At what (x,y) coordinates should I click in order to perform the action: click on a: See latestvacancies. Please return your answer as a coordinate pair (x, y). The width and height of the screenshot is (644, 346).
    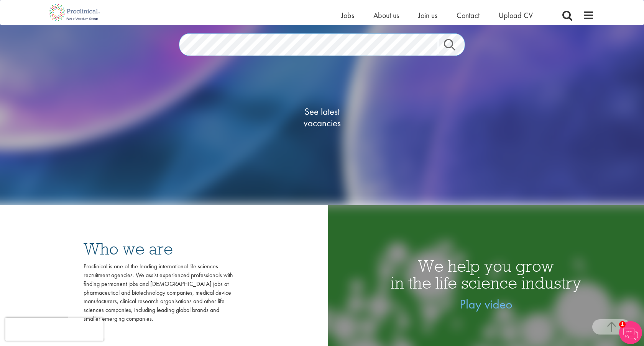
    Looking at the image, I should click on (322, 118).